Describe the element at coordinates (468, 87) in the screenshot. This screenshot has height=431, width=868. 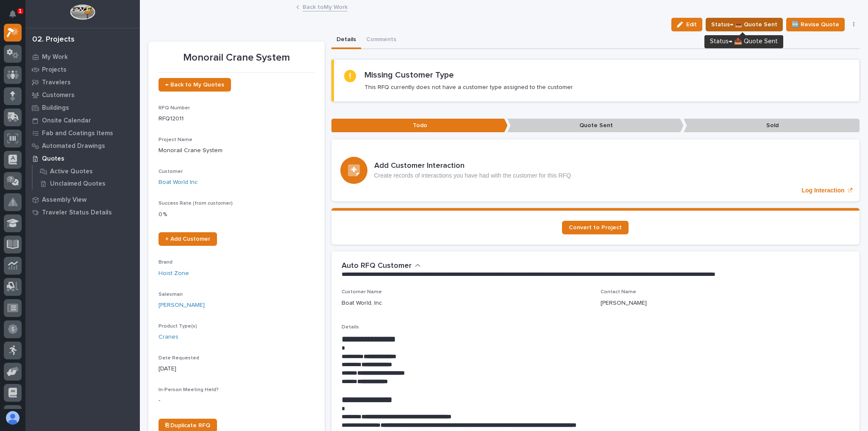
I see `p: This RFQ currently does not have a customer type assigned to the customer` at that location.